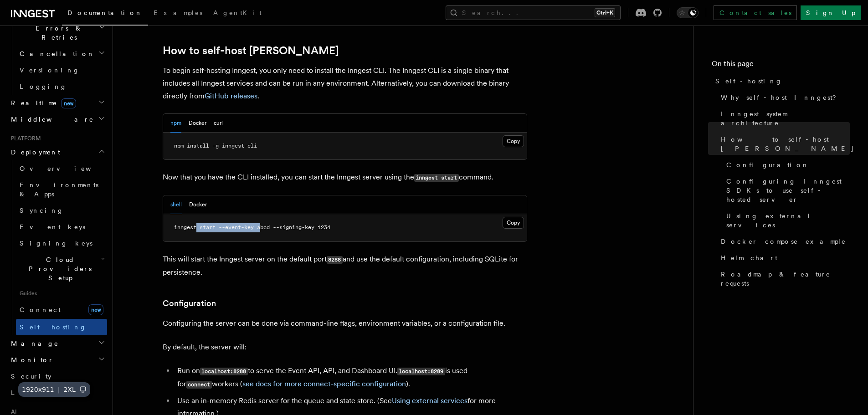  Describe the element at coordinates (345, 177) in the screenshot. I see `p: Now that you have the CLI installed, you can start the Inngest server using the command.` at that location.